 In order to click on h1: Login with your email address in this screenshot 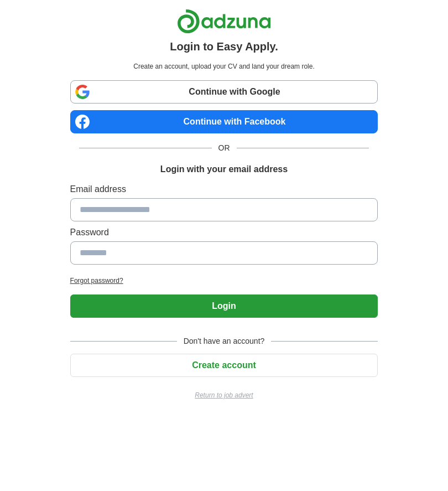, I will do `click(224, 170)`.